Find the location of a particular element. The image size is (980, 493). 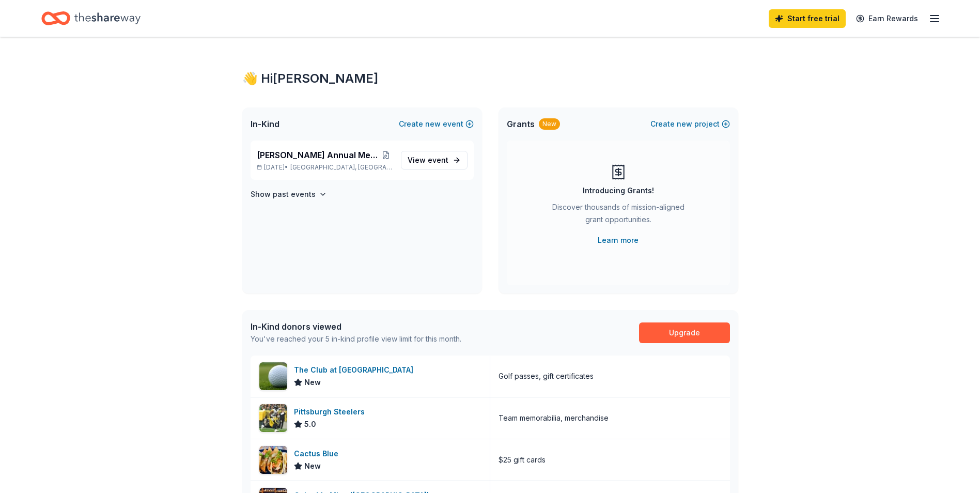

a: View event is located at coordinates (434, 160).